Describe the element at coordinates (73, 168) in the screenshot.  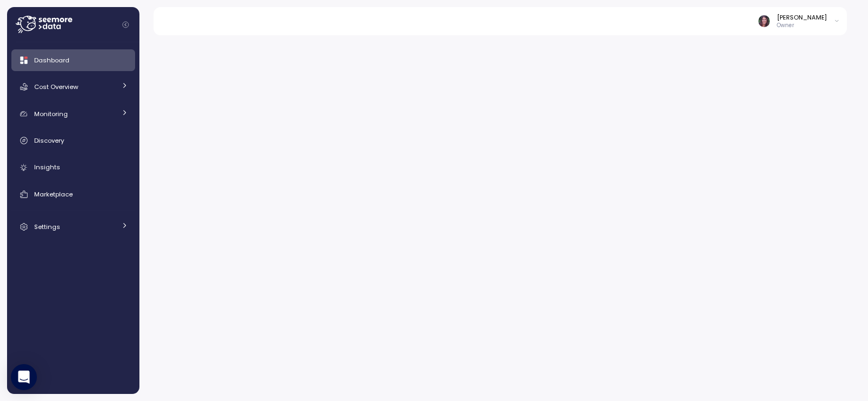
I see `a: Insights` at that location.